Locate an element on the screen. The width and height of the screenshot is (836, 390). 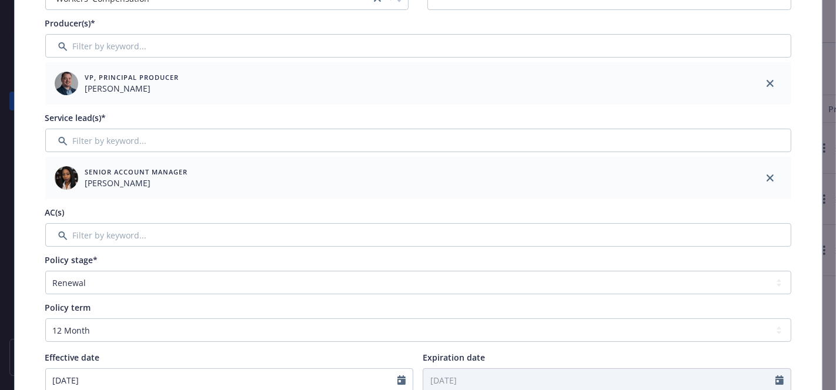
span: Policy stage* is located at coordinates (72, 260).